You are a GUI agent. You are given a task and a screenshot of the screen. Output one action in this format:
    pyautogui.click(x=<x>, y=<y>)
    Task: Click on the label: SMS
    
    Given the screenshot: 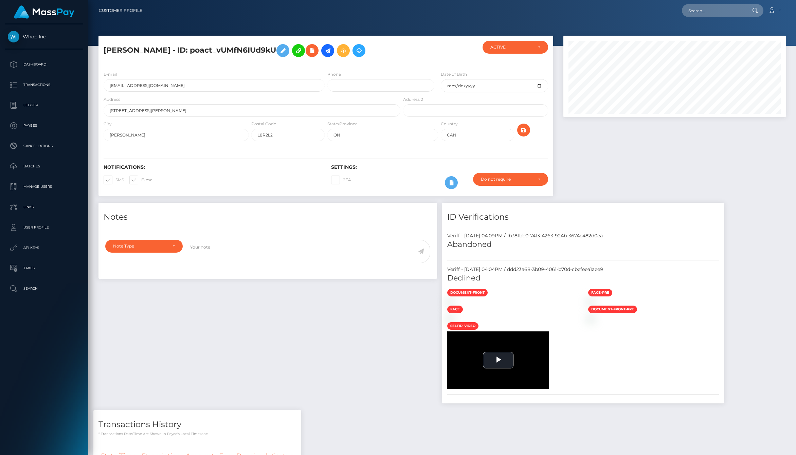 What is the action you would take?
    pyautogui.click(x=114, y=180)
    